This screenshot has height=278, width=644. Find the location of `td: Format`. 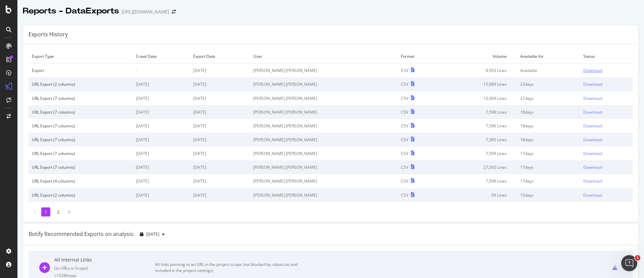

td: Format is located at coordinates (419, 56).